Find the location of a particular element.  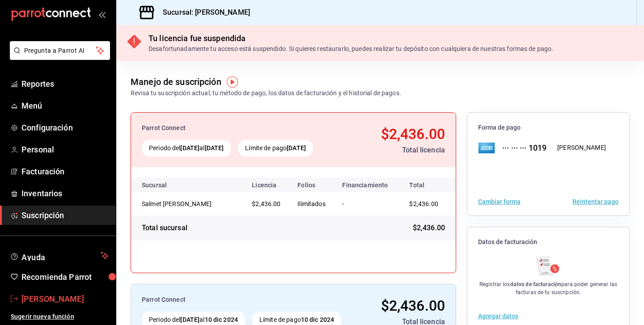

th: Folios is located at coordinates (312, 185).